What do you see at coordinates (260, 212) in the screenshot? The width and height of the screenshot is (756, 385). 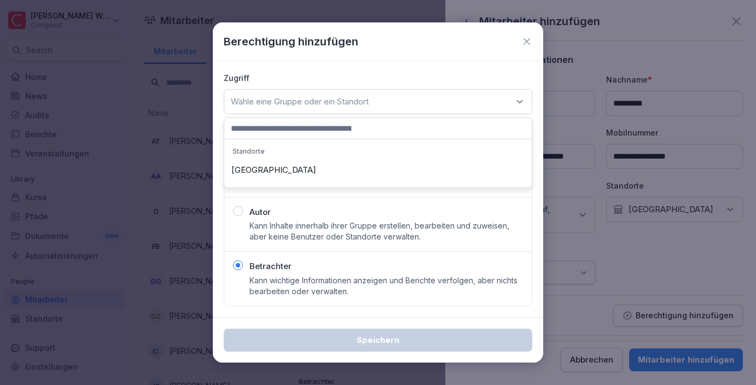 I see `p: Autor` at bounding box center [260, 212].